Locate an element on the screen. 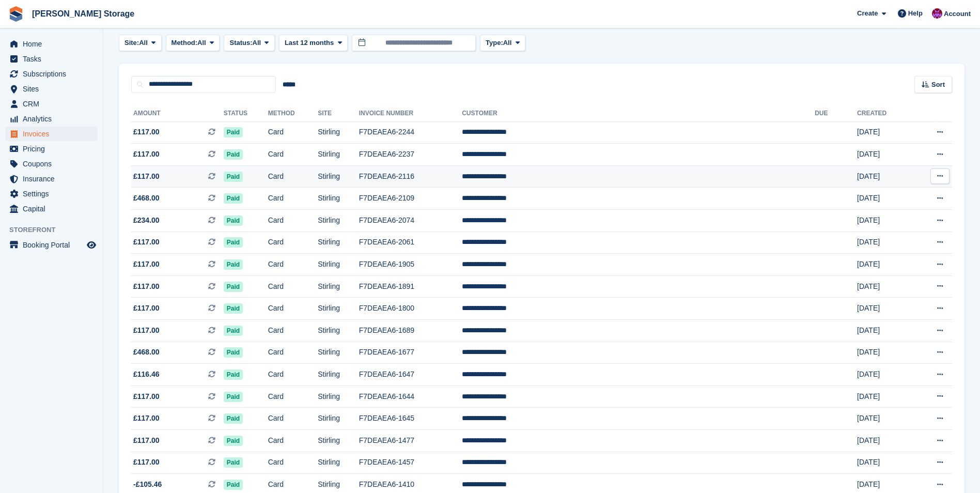 This screenshot has height=493, width=980. span: Capital is located at coordinates (54, 209).